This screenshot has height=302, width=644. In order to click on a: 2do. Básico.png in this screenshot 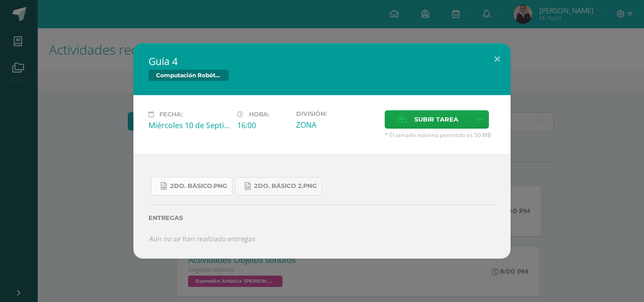, I will do `click(191, 186)`.